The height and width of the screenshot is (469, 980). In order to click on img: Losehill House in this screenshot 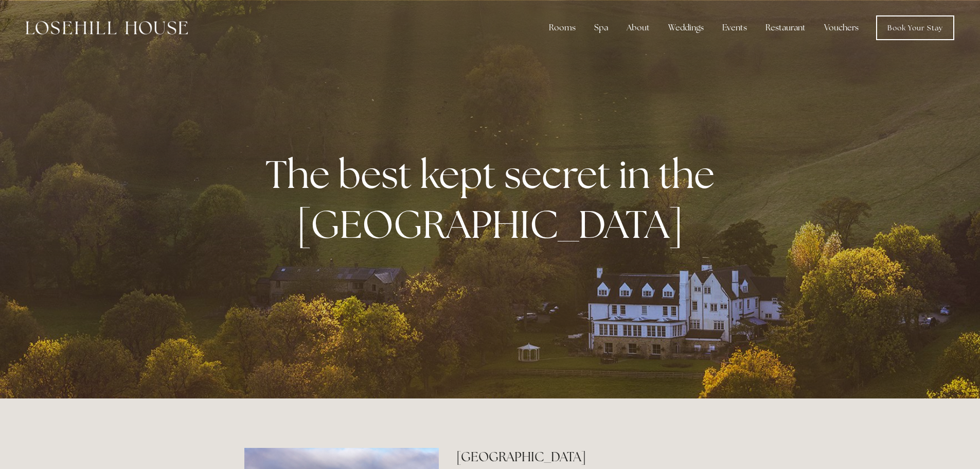, I will do `click(107, 28)`.